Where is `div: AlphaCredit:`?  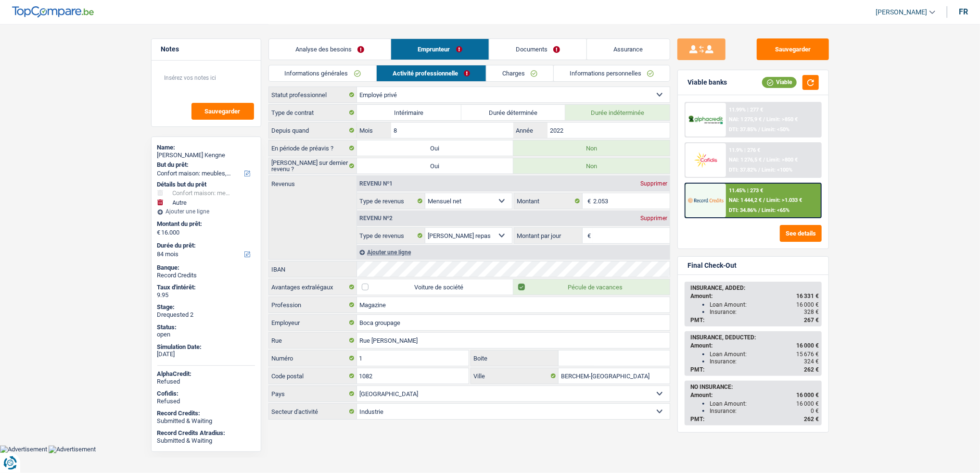 div: AlphaCredit: is located at coordinates (206, 374).